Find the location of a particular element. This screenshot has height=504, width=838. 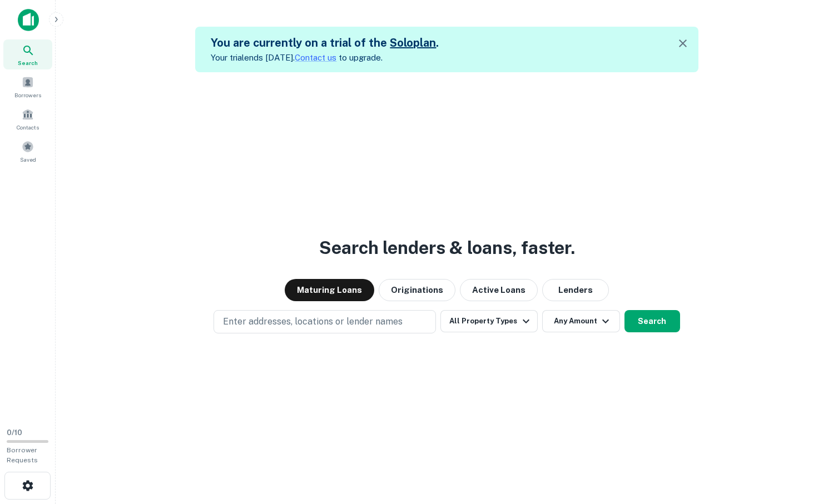

a: Borrowers is located at coordinates (28, 86).